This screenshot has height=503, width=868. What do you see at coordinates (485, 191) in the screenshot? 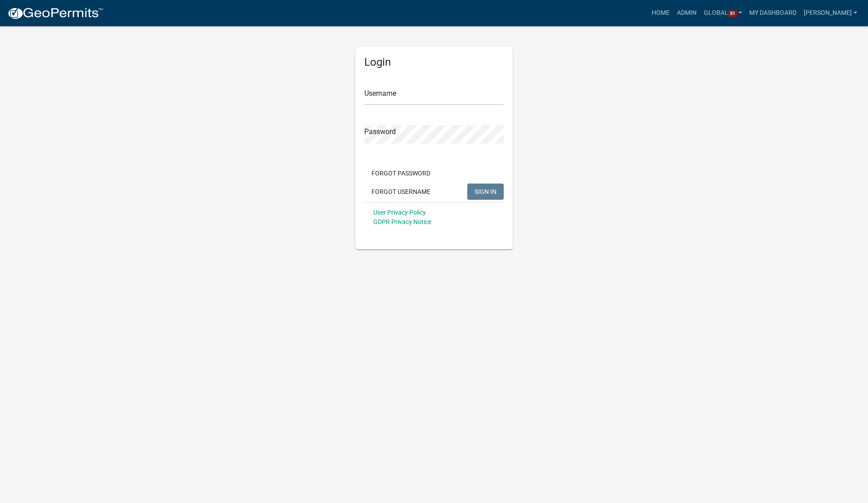
I see `button: SIGN IN` at bounding box center [485, 191].